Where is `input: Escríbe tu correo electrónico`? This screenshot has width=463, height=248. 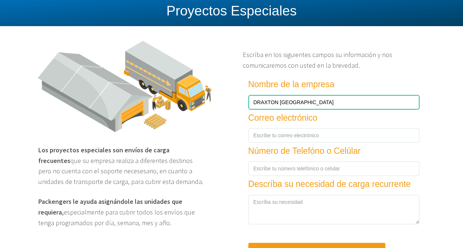 input: Escríbe tu correo electrónico is located at coordinates (334, 136).